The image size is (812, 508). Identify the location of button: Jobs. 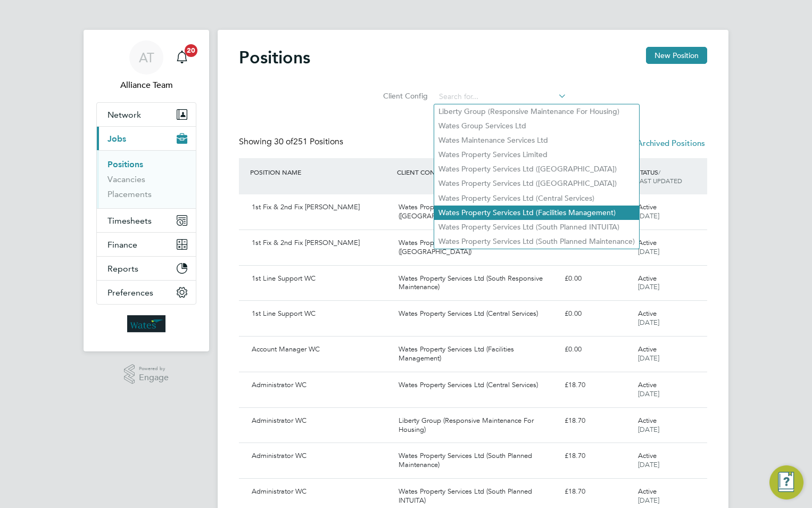
(146, 139).